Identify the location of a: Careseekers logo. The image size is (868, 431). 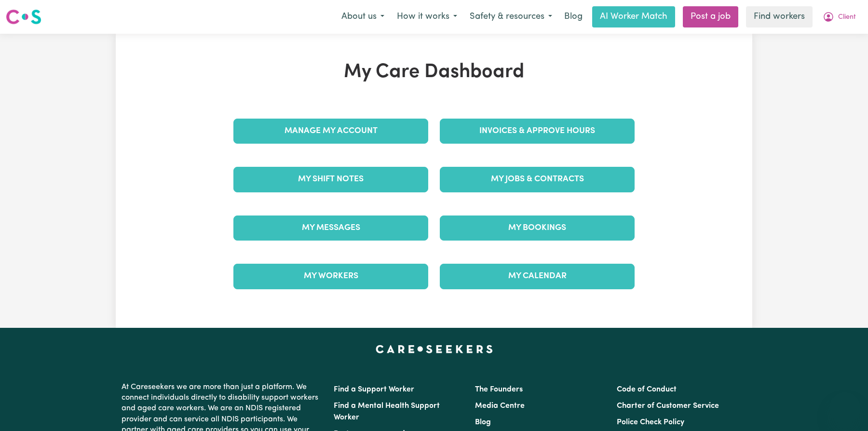
(23, 17).